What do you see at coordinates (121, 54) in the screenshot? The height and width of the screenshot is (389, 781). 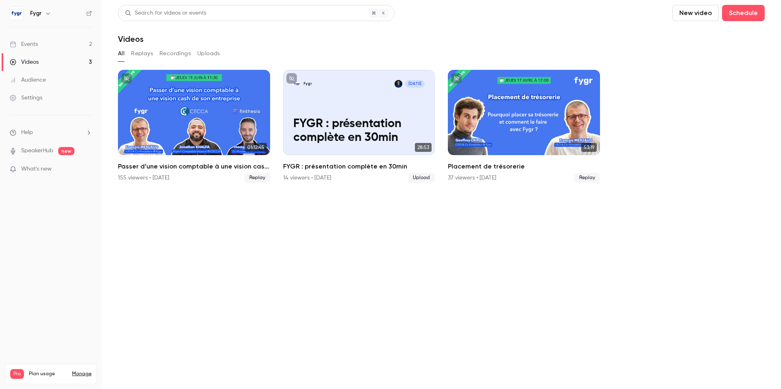 I see `button: All` at bounding box center [121, 54].